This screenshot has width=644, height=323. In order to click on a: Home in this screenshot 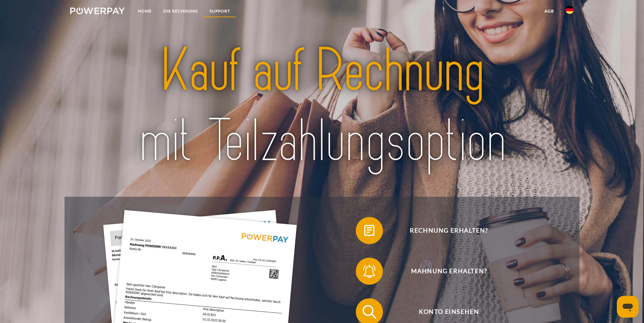, I will do `click(144, 11)`.